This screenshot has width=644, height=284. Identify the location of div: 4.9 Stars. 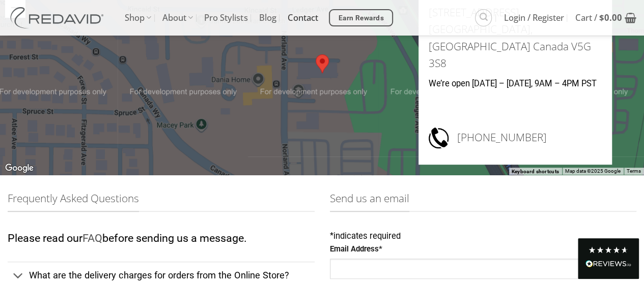
(608, 250).